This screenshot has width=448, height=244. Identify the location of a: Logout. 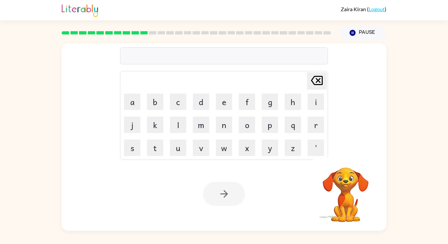
(377, 9).